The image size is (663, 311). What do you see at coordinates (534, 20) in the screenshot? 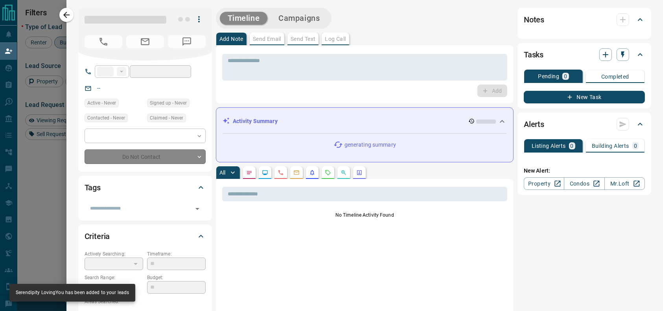
I see `h2: Notes` at bounding box center [534, 20].